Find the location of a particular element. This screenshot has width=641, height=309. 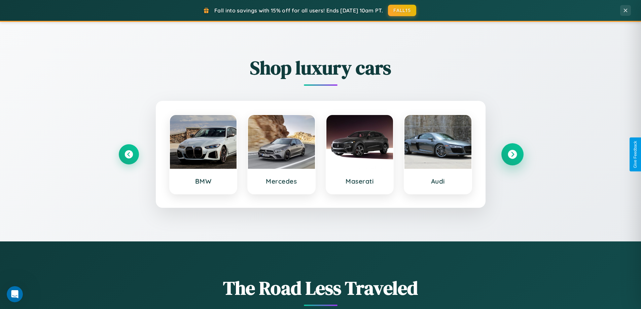

h3: Audi is located at coordinates (438, 181).